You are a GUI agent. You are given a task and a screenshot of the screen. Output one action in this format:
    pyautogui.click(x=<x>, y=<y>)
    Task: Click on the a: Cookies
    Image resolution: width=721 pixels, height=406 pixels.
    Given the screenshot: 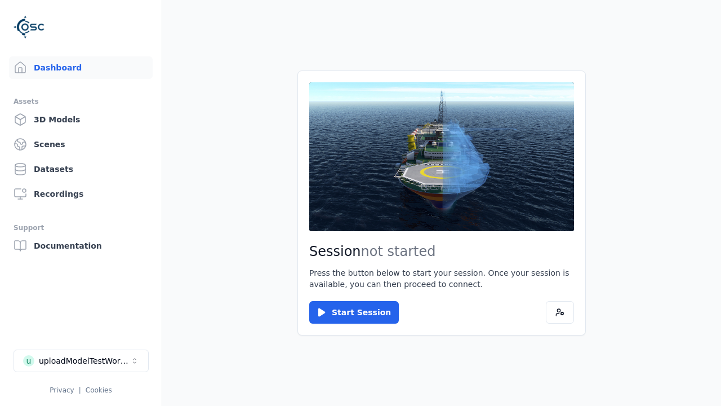 What is the action you would take?
    pyautogui.click(x=99, y=390)
    